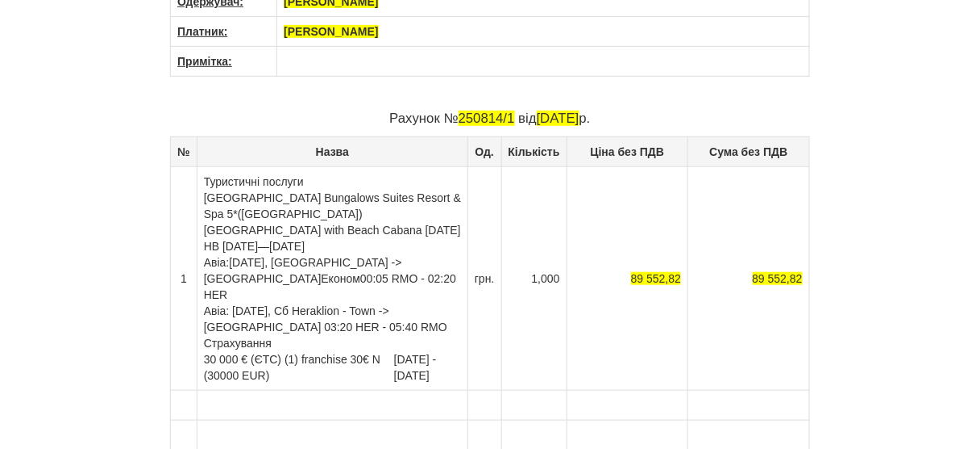  I want to click on u: Платник:, so click(203, 31).